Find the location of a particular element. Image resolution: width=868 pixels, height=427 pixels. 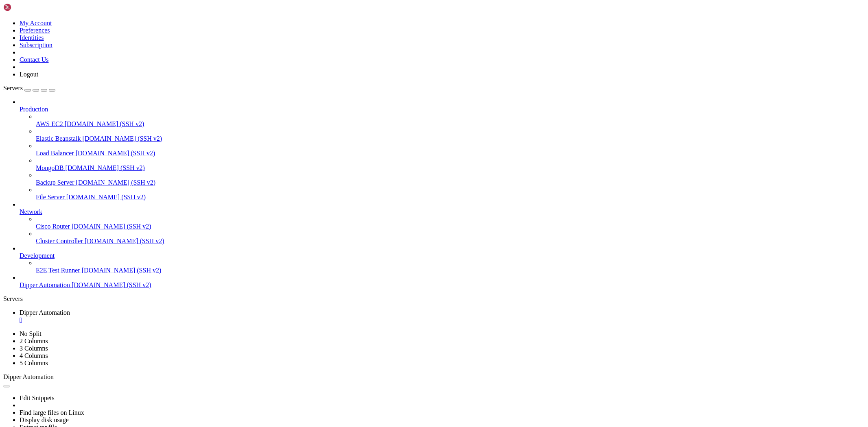

a: Display disk usage is located at coordinates (44, 420).